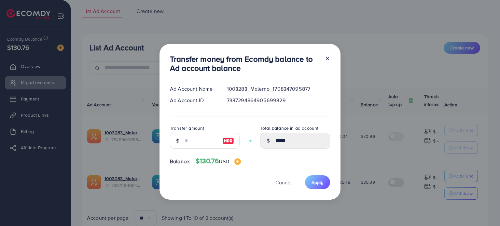 The height and width of the screenshot is (226, 500). What do you see at coordinates (224, 162) in the screenshot?
I see `span: USD` at bounding box center [224, 162].